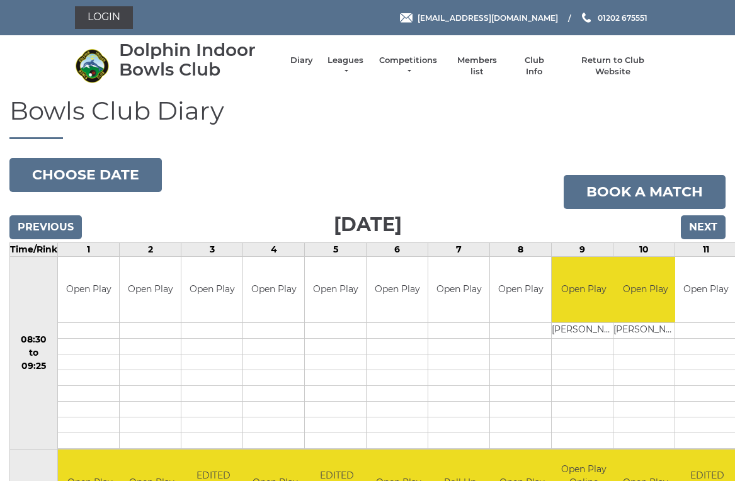  What do you see at coordinates (534, 66) in the screenshot?
I see `a: Club Info` at bounding box center [534, 66].